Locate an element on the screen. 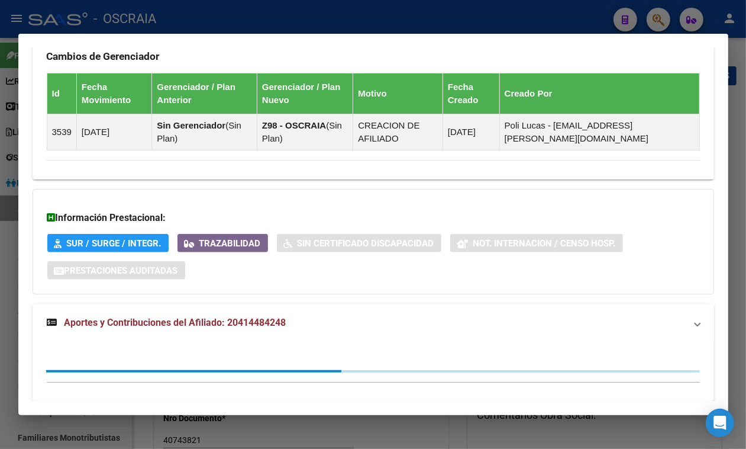 The image size is (746, 449). span: Prestaciones Auditadas is located at coordinates (121, 270).